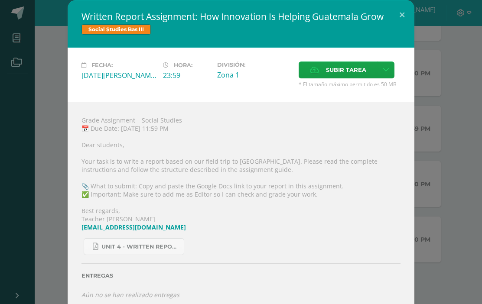  What do you see at coordinates (241, 16) in the screenshot?
I see `h2: Written Report Assignment: How Innovation Is Helping Guatemala Grow` at bounding box center [241, 16].